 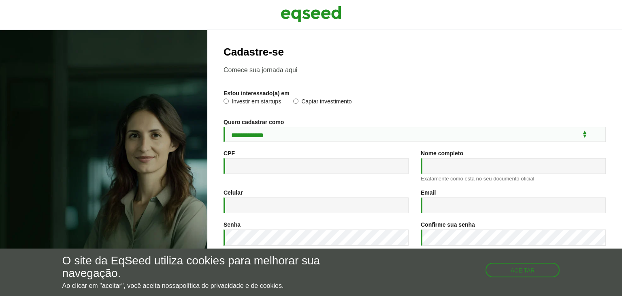 I want to click on button: Aceitar, so click(x=523, y=270).